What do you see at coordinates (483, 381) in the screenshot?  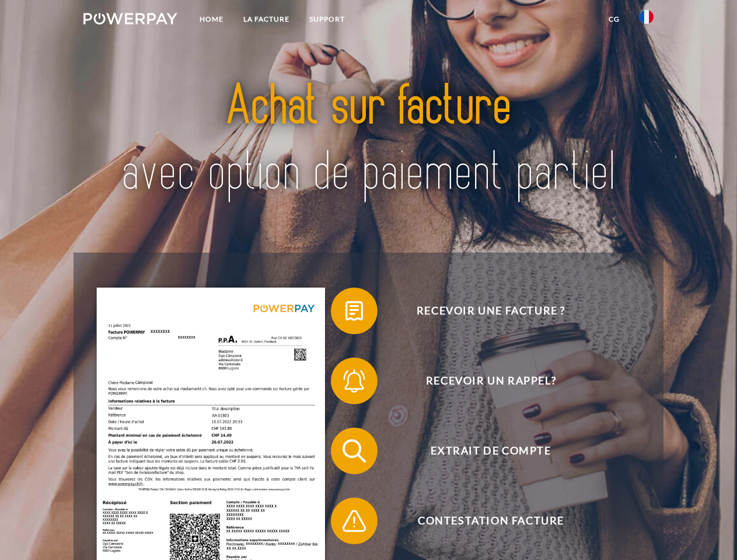 I see `a: Recevoir un rappel?` at bounding box center [483, 381].